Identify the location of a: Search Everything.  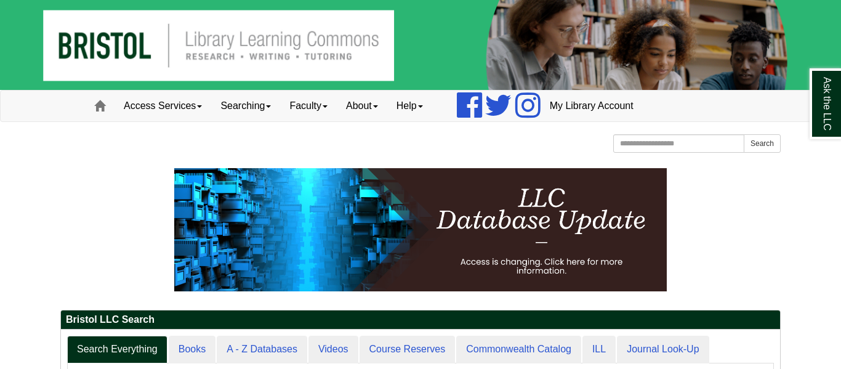
(117, 349).